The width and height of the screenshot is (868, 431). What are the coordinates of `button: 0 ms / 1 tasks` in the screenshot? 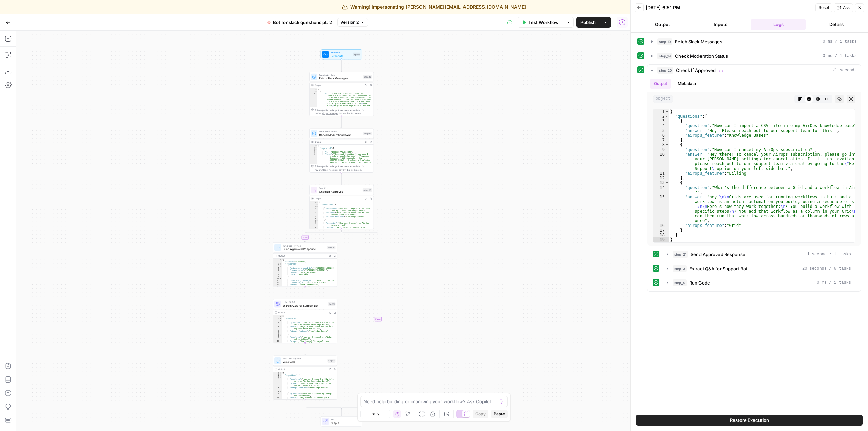 It's located at (759, 283).